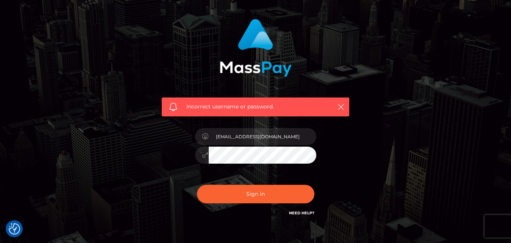  I want to click on span: Incorrect username or password., so click(255, 107).